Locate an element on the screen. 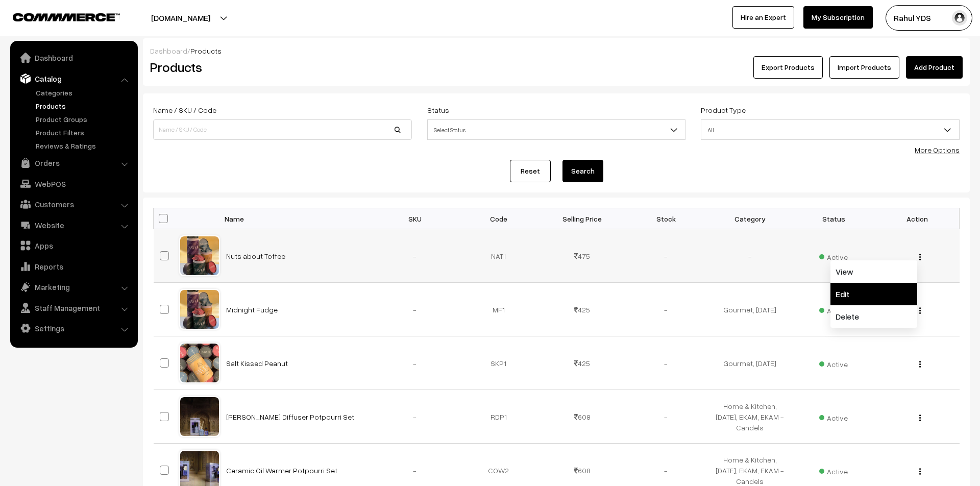 The image size is (980, 486). a: Nuts about Toffee is located at coordinates (256, 256).